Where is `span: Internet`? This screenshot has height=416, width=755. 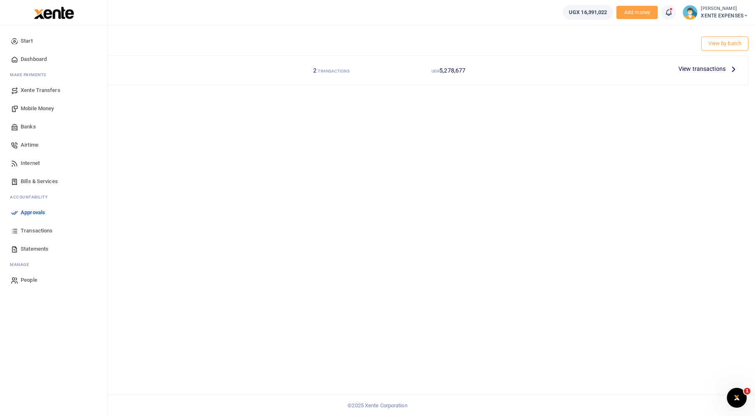 span: Internet is located at coordinates (30, 163).